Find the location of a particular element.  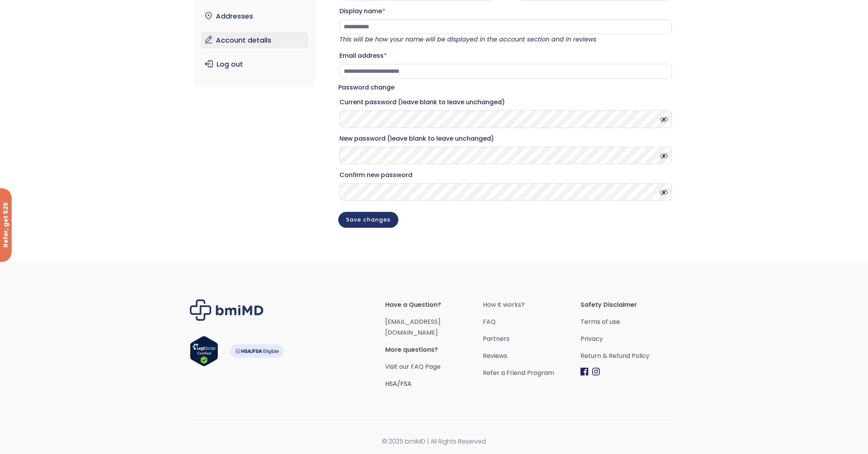

label: Confirm new password is located at coordinates (505, 175).